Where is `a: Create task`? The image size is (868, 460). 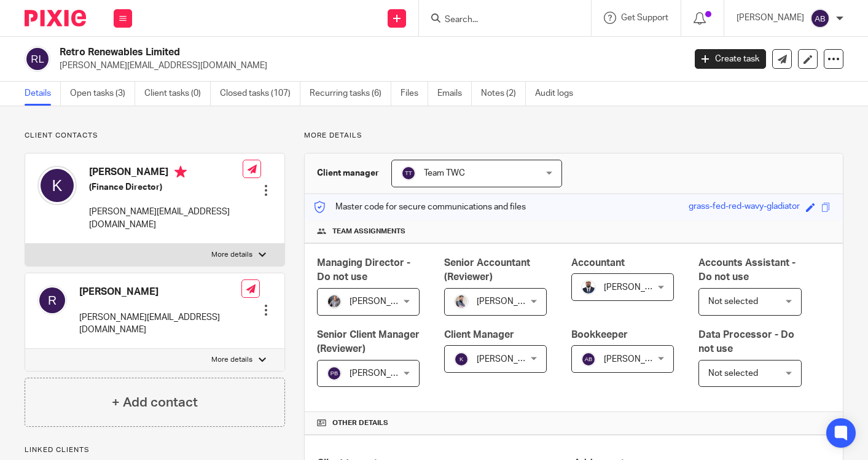 a: Create task is located at coordinates (731, 59).